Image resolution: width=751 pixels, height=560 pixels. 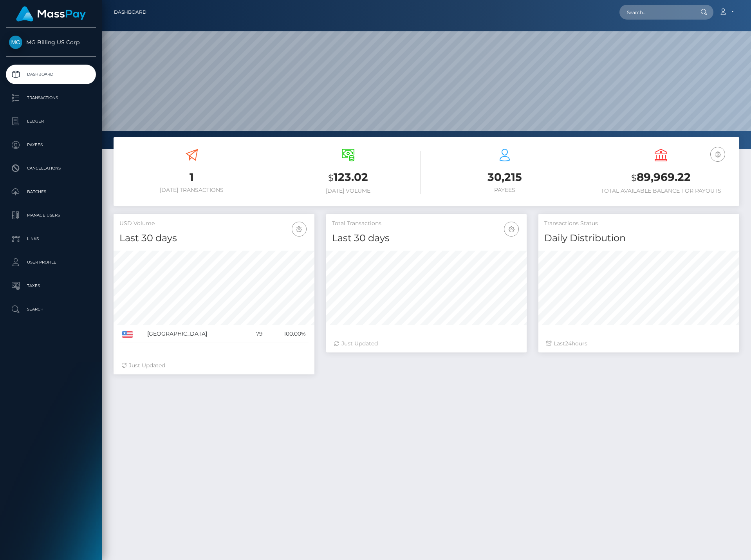 What do you see at coordinates (256, 334) in the screenshot?
I see `td: 79` at bounding box center [256, 334].